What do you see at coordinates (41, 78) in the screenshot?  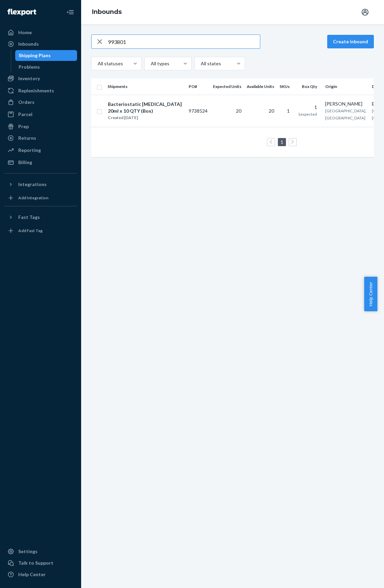 I see `a: Inventory` at bounding box center [41, 78].